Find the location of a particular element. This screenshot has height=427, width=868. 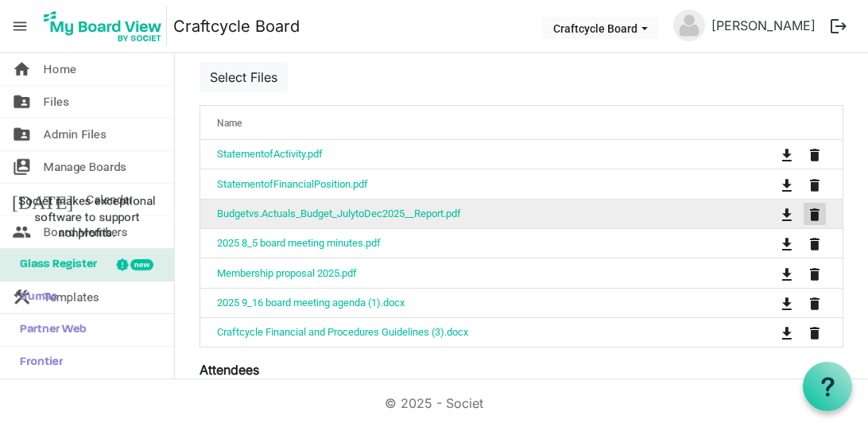

a: Craftcycle Financial and Procedures Guidelines (3).docx is located at coordinates (343, 332).